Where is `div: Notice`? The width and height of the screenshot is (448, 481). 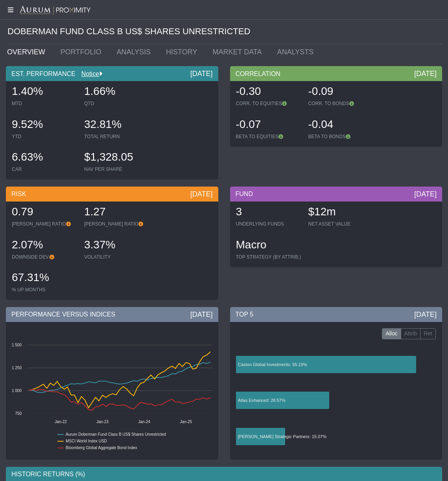
div: Notice is located at coordinates (89, 74).